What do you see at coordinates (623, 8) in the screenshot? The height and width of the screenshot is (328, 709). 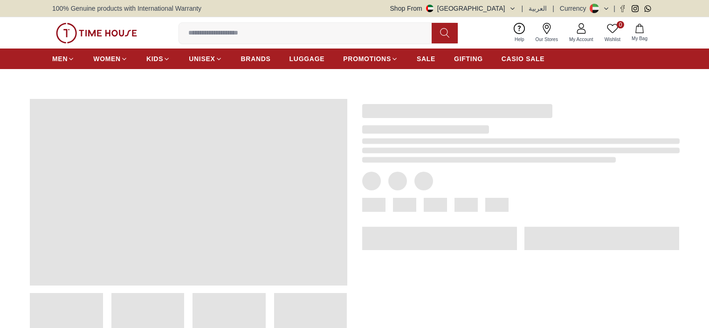 I see `a: Facebook` at bounding box center [623, 8].